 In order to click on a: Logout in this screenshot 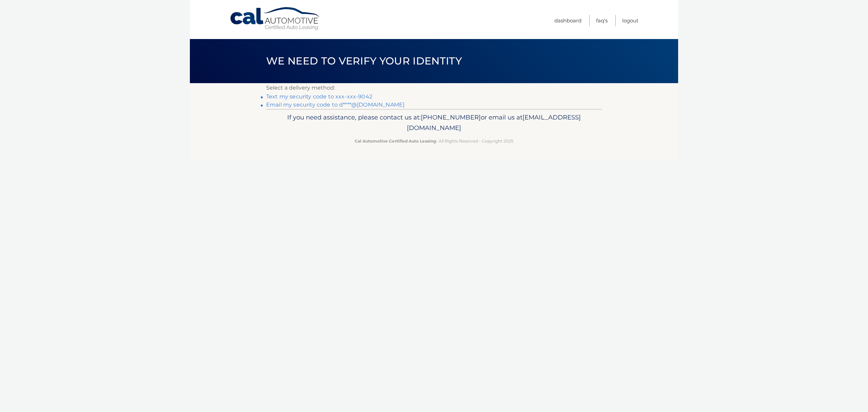, I will do `click(630, 20)`.